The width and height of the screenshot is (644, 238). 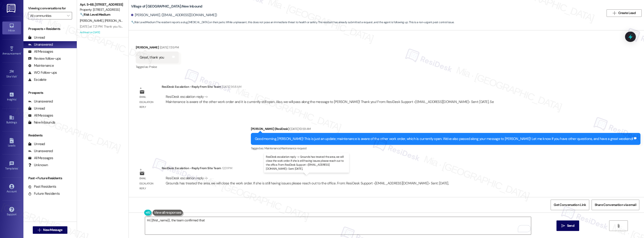 I want to click on div: ResiDesk escalation reply -> Grounds has treated the area, we will close the work order. If she i..., so click(x=307, y=181).